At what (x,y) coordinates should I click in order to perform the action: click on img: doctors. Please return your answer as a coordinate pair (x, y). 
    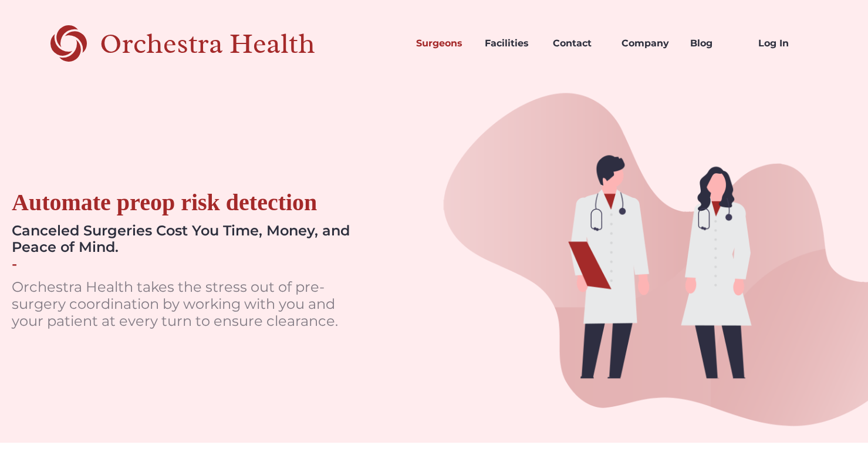
    Looking at the image, I should click on (651, 265).